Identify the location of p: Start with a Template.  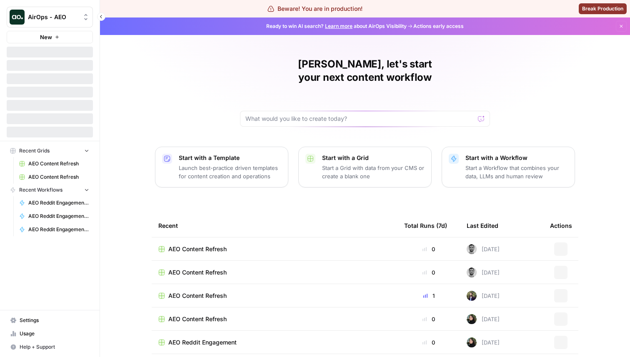
(230, 158).